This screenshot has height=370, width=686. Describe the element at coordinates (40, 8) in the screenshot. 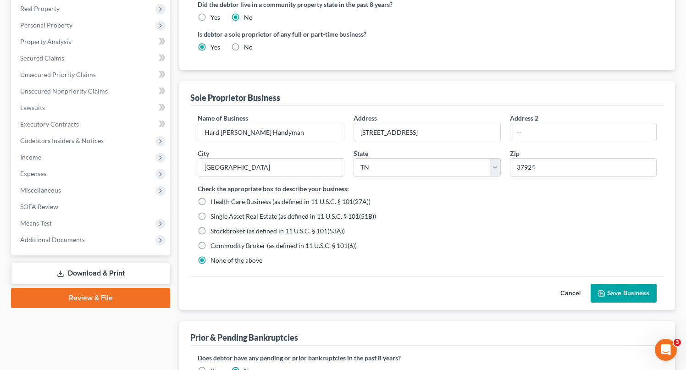

I see `span: Real Property` at that location.